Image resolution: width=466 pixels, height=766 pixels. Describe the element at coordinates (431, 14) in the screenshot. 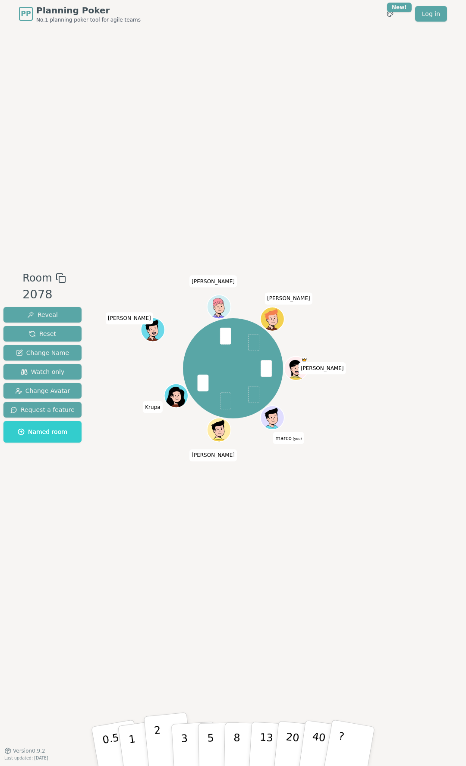

I see `a: Log in` at that location.